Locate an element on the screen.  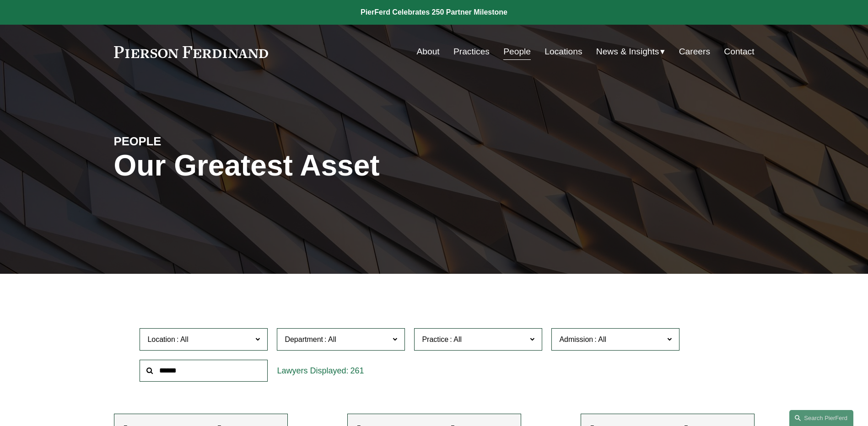
a: Search this site is located at coordinates (821, 418).